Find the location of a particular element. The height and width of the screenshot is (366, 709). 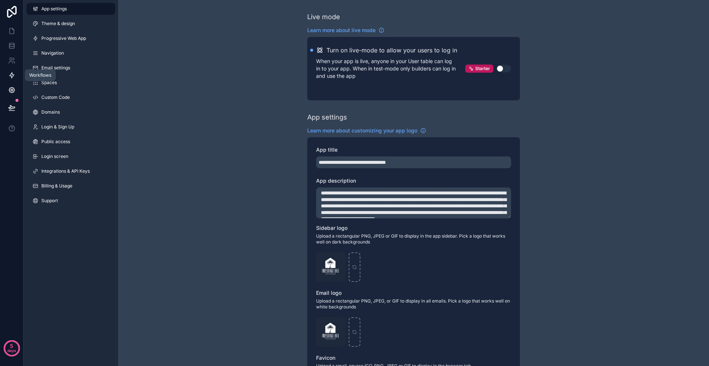

a: Navigation is located at coordinates (71, 53).